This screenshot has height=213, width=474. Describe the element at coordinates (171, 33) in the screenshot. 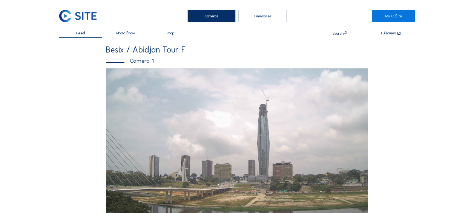

I see `span: Map` at that location.